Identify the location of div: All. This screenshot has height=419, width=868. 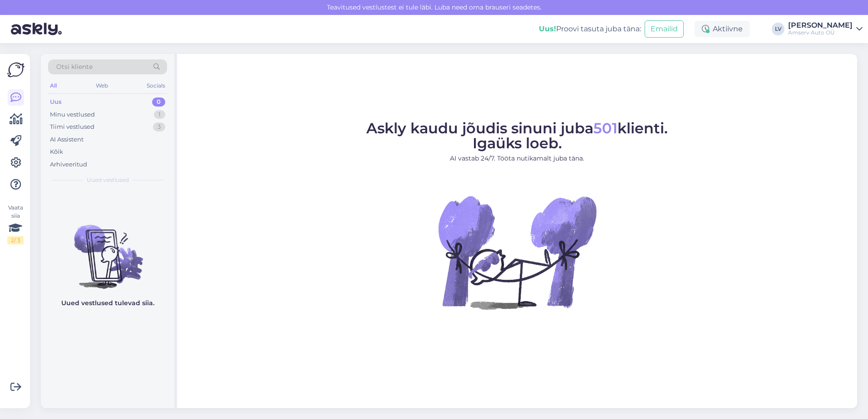
(53, 86).